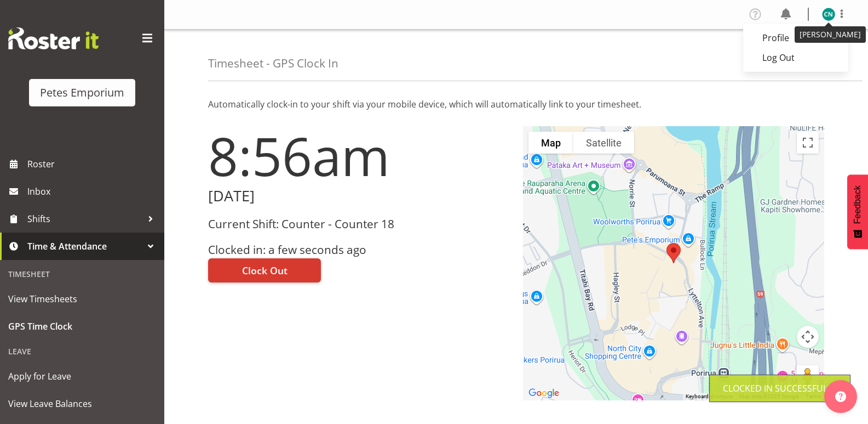 The image size is (868, 424). What do you see at coordinates (780, 388) in the screenshot?
I see `div: Clocked in Successfully` at bounding box center [780, 388].